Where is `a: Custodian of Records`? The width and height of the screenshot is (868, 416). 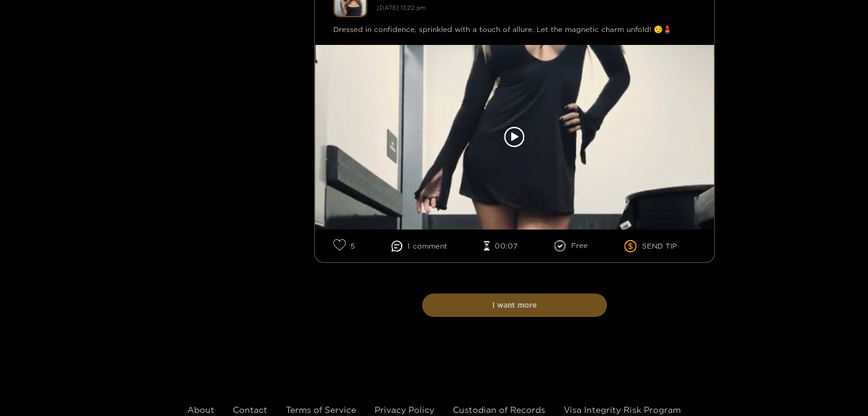
a: Custodian of Records is located at coordinates (499, 410).